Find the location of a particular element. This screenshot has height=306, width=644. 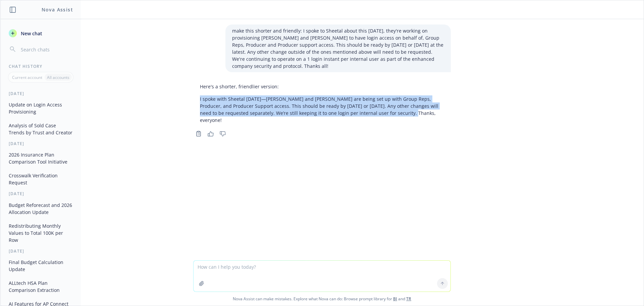

button: Analysis of Sold Case Trends by Trust and Creator is located at coordinates (41, 129).